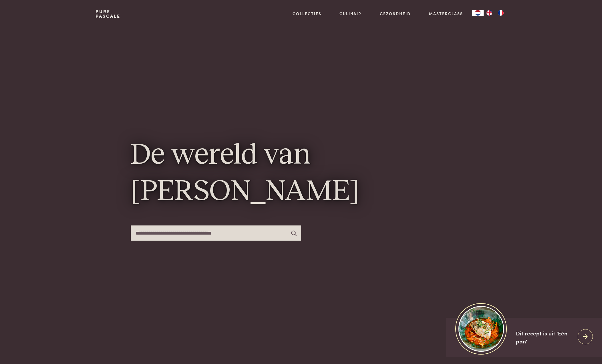 This screenshot has width=602, height=364. What do you see at coordinates (350, 13) in the screenshot?
I see `a: Culinair` at bounding box center [350, 13].